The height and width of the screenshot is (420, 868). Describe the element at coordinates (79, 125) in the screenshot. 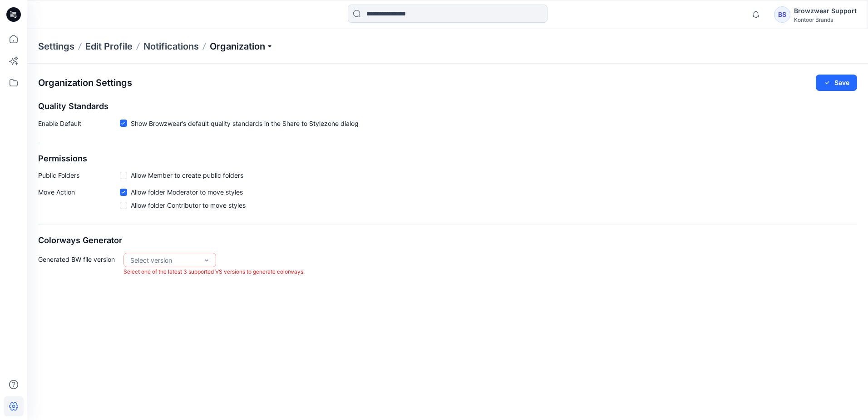

I see `p: Enable Default` at that location.